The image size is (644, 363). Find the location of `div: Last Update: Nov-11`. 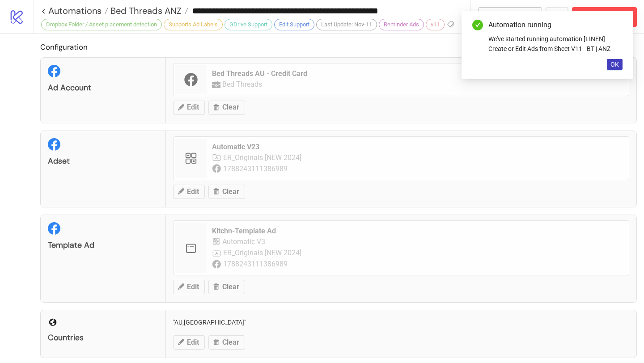

div: Last Update: Nov-11 is located at coordinates (347, 25).